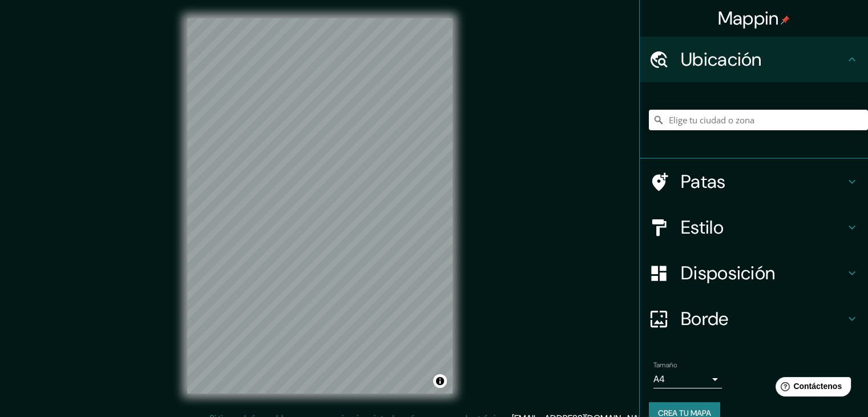 The image size is (868, 417). I want to click on font: Mappin, so click(748, 18).